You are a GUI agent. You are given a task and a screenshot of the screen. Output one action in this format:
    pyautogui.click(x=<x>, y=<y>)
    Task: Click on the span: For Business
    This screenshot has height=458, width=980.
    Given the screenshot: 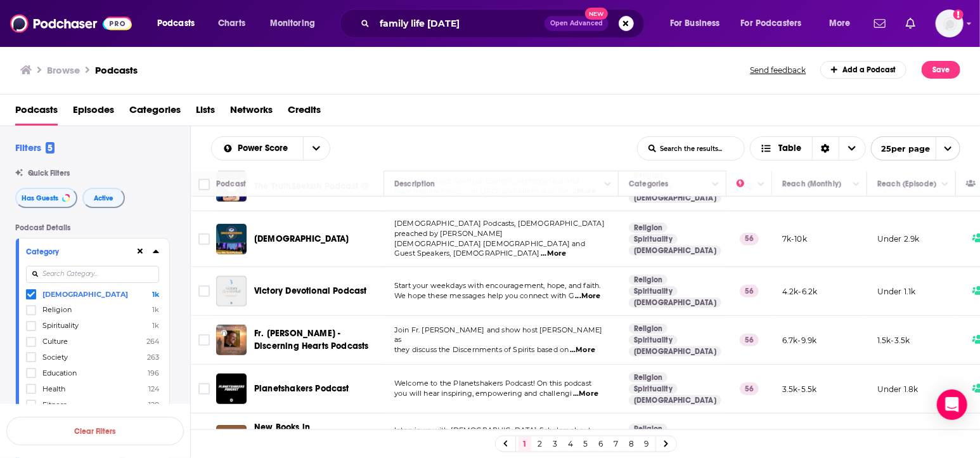 What is the action you would take?
    pyautogui.click(x=695, y=24)
    